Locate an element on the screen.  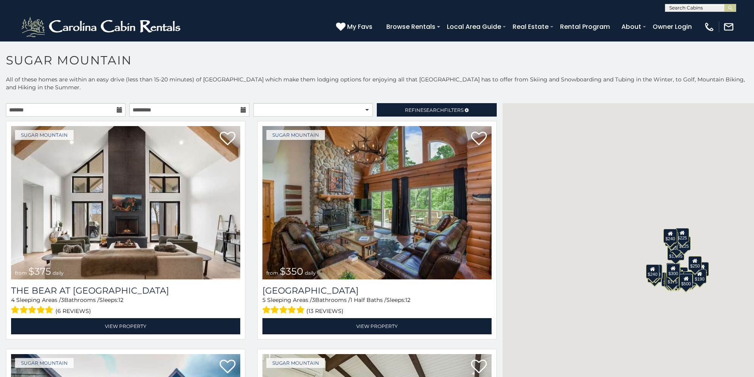
a: The Bear At Sugar Mountain from $375 daily is located at coordinates (125, 203).